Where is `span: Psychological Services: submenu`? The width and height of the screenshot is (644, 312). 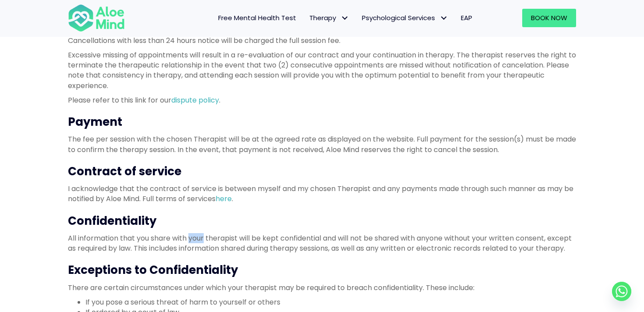
span: Psychological Services: submenu is located at coordinates (443, 18).